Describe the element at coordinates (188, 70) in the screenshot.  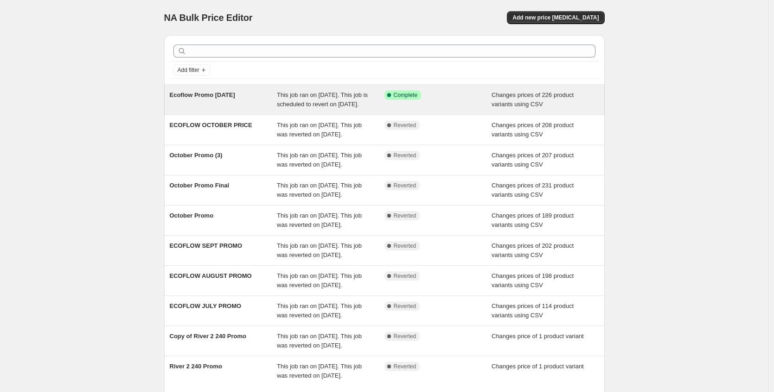
I see `span: Add filter` at that location.